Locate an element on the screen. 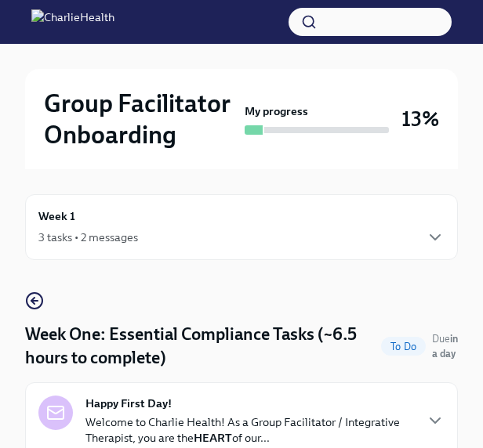 The image size is (483, 448). strong: My progress is located at coordinates (276, 111).